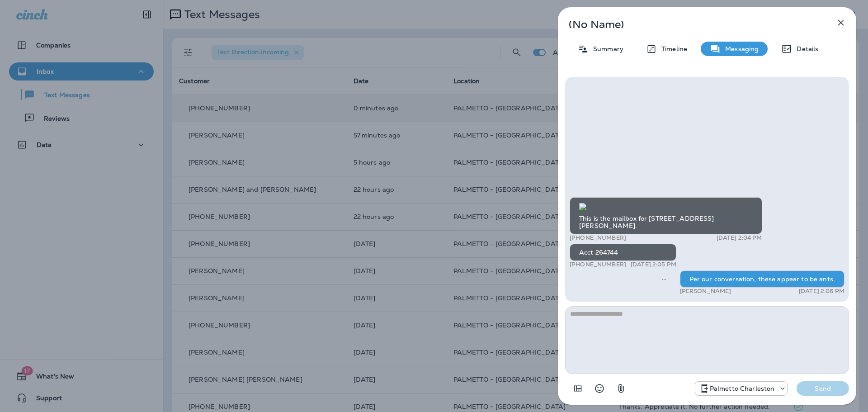 This screenshot has width=868, height=412. I want to click on p: Details, so click(805, 49).